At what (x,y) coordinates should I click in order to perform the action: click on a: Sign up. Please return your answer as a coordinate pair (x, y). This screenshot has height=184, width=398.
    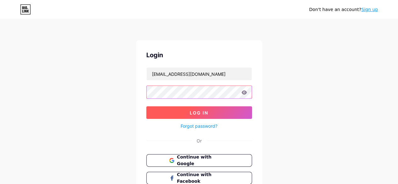
    Looking at the image, I should click on (370, 9).